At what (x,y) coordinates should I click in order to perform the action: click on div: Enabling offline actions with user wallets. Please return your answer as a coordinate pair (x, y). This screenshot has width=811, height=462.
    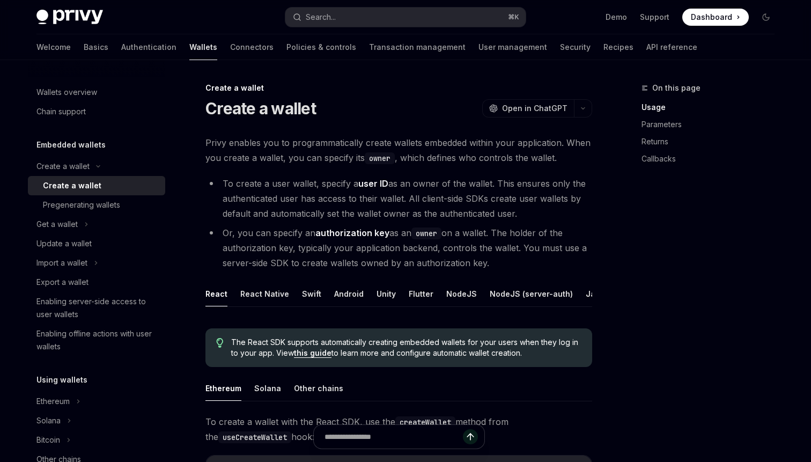
    Looking at the image, I should click on (98, 340).